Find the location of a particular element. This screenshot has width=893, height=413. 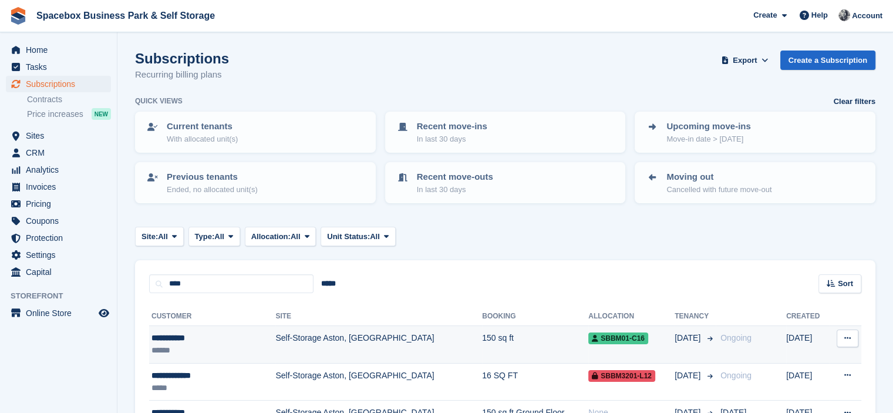

span: Sort is located at coordinates (845, 284).